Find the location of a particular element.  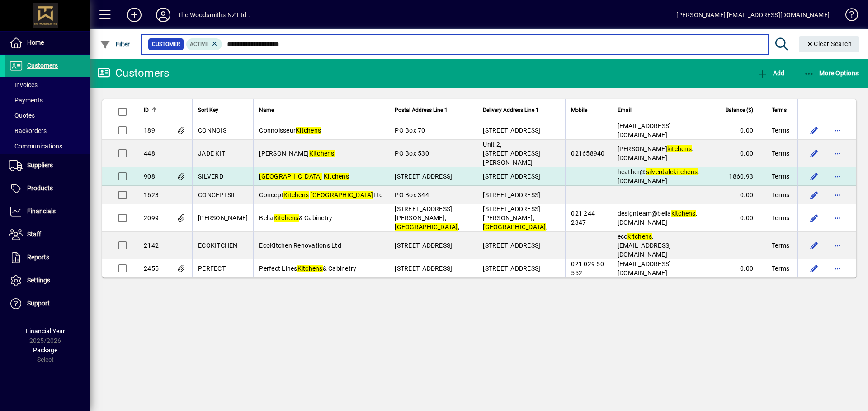

span: Mobile is located at coordinates (579, 110).